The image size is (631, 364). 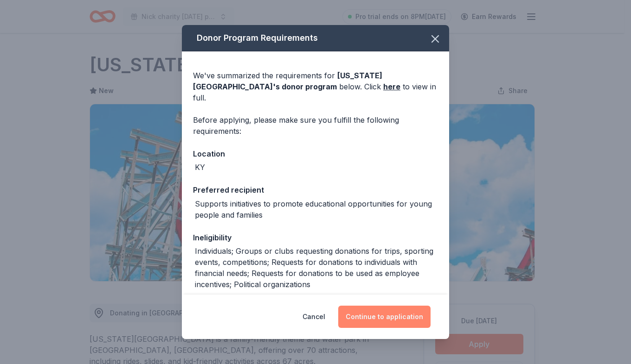 I want to click on div: Individuals; Groups or clubs requesting donations for trips, sporting events, competitions; Reque..., so click(x=316, y=268).